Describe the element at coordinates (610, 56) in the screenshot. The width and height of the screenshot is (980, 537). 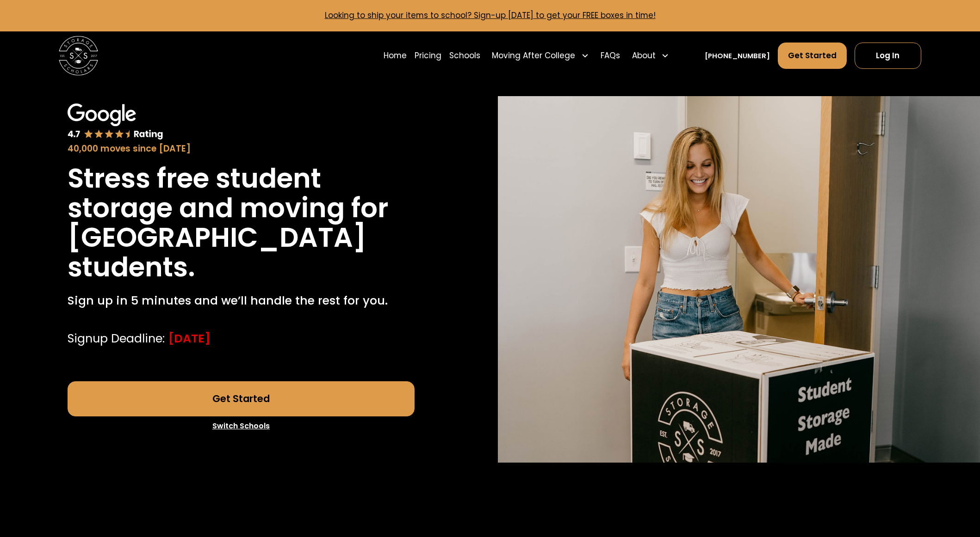
I see `a: FAQs` at that location.